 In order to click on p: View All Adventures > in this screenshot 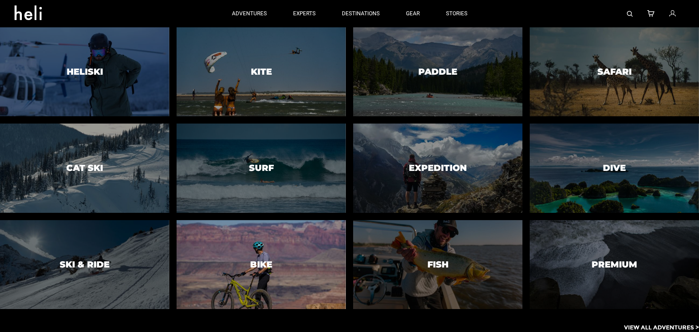, I will do `click(661, 327)`.